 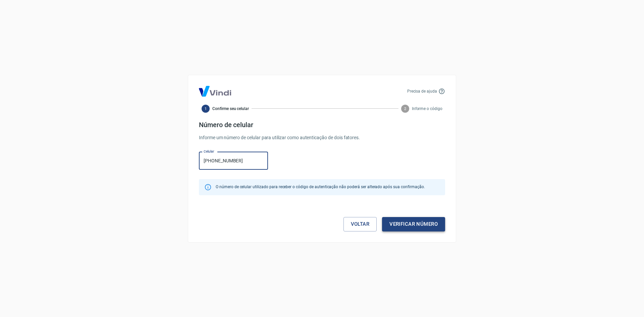 I want to click on p: Informe um número de celular para utilizar como autenticação de dois fatores., so click(x=322, y=137).